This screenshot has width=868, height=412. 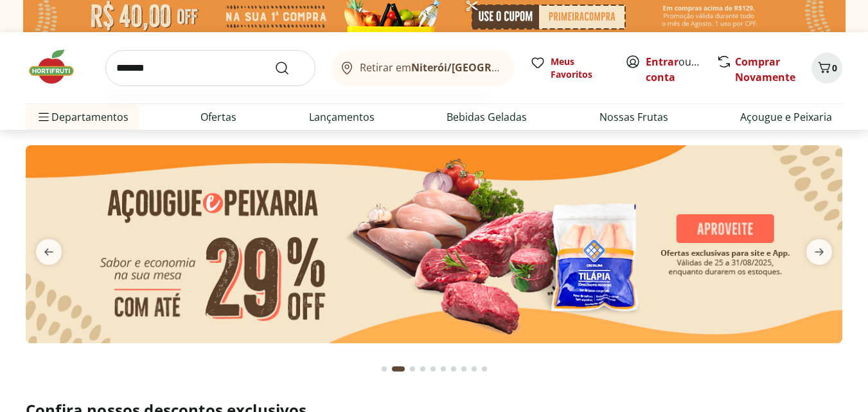 What do you see at coordinates (819, 252) in the screenshot?
I see `button: next` at bounding box center [819, 252].